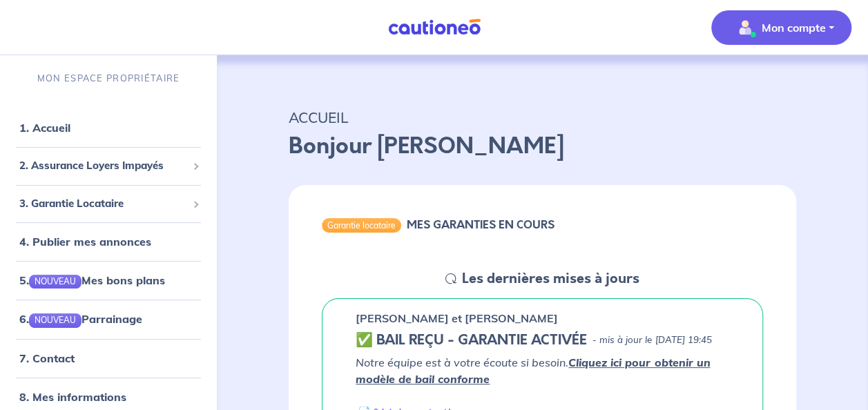  Describe the element at coordinates (80, 319) in the screenshot. I see `a: 6.NOUVEAUParrainage` at that location.